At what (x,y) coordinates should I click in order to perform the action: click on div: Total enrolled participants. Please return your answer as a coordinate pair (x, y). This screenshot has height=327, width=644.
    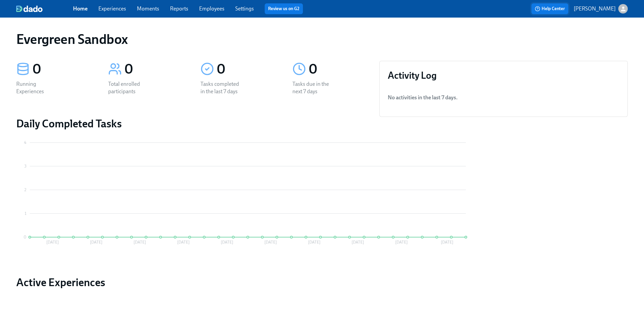
    Looking at the image, I should click on (130, 88).